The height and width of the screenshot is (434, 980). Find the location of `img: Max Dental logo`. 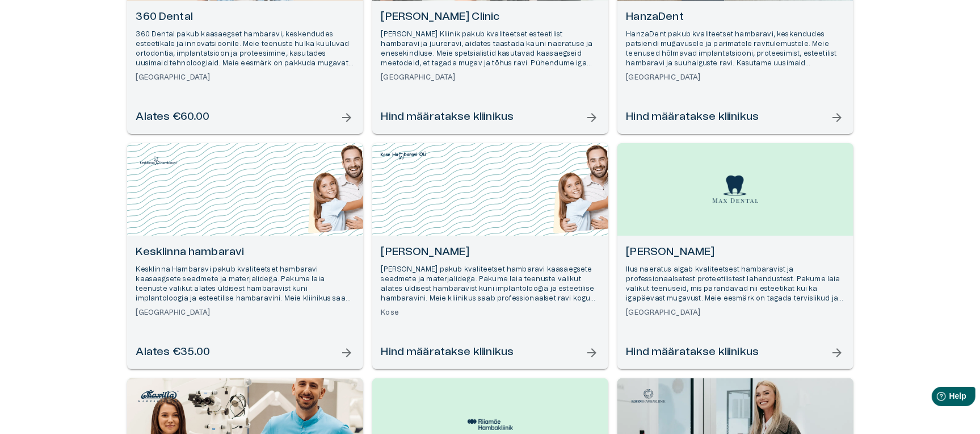

img: Max Dental logo is located at coordinates (736, 190).